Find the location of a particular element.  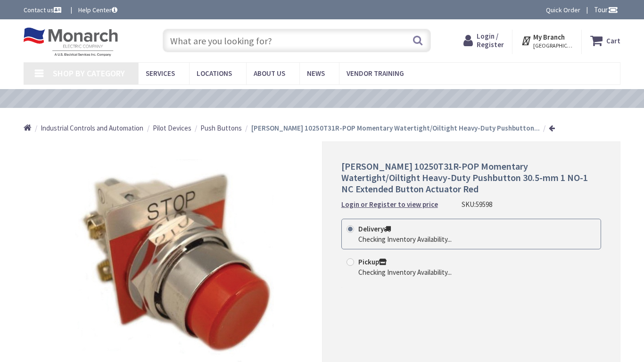

strong: My Branch is located at coordinates (549, 37).